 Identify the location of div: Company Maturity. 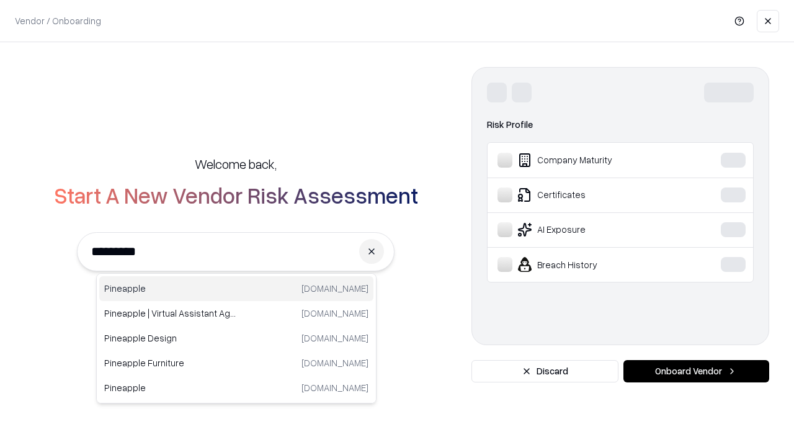
(590, 160).